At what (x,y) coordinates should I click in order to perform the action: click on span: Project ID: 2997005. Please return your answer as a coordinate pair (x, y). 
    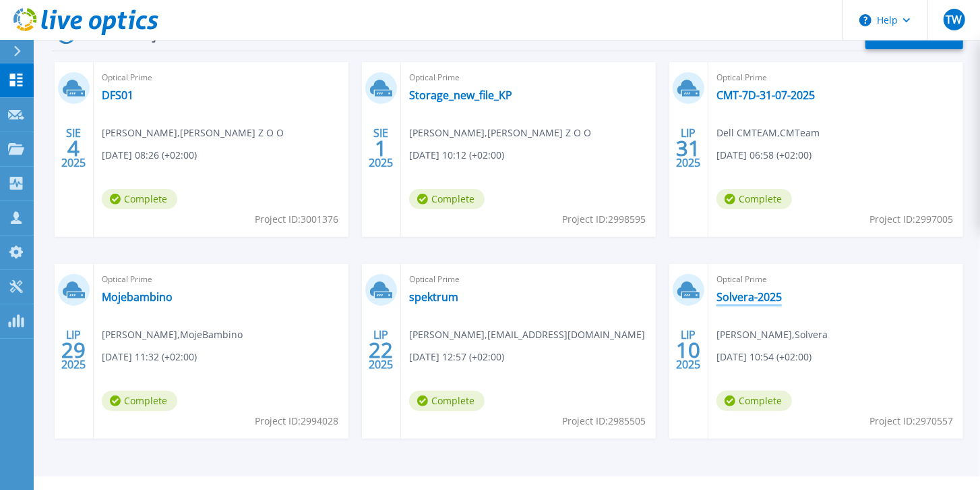
    Looking at the image, I should click on (911, 219).